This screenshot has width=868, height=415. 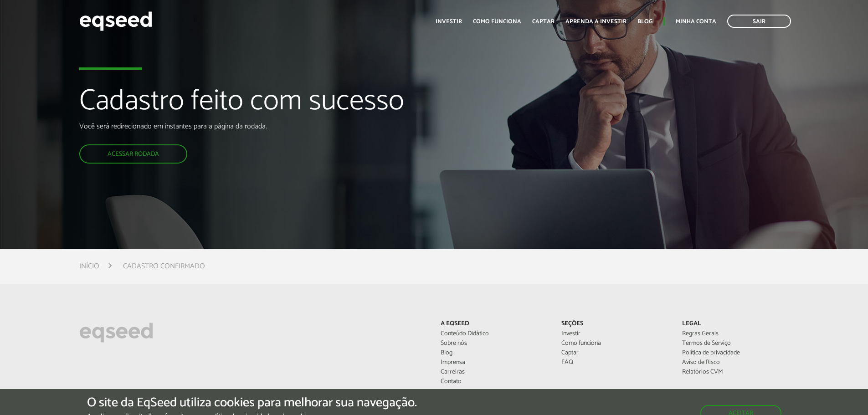 I want to click on img: EqSeed, so click(x=116, y=21).